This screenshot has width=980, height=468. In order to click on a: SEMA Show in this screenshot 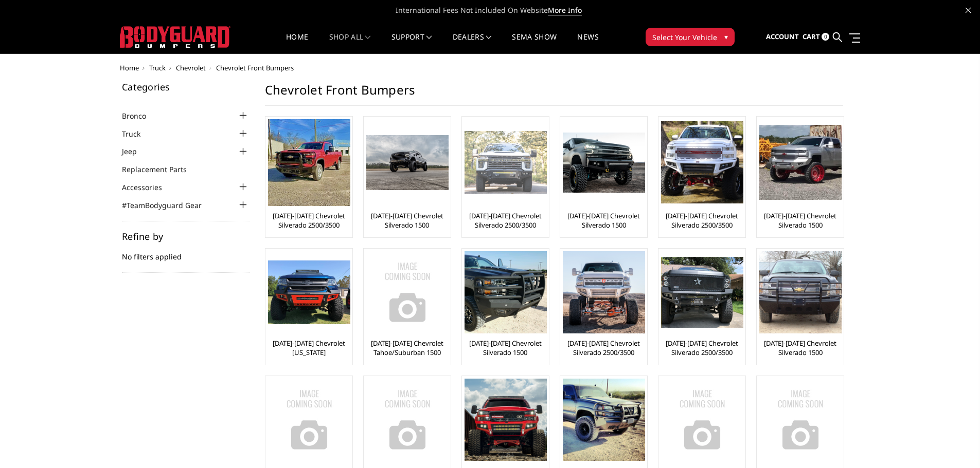, I will do `click(534, 43)`.